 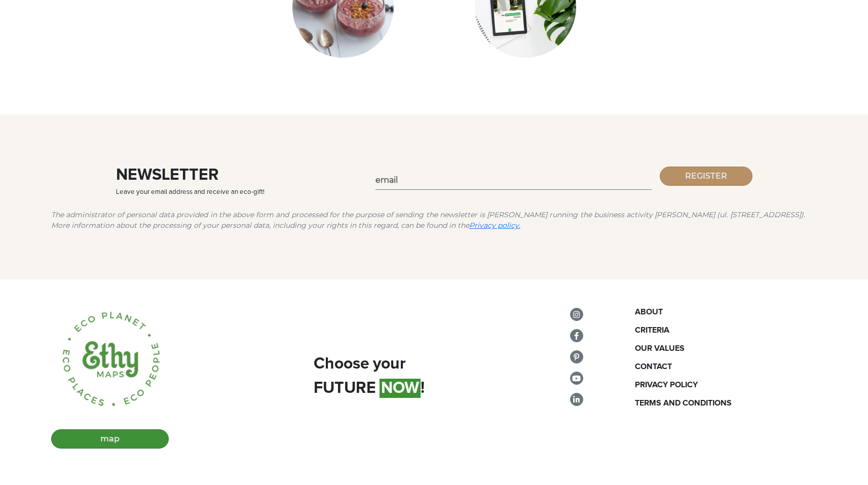 I want to click on span: FUTURE, so click(x=345, y=388).